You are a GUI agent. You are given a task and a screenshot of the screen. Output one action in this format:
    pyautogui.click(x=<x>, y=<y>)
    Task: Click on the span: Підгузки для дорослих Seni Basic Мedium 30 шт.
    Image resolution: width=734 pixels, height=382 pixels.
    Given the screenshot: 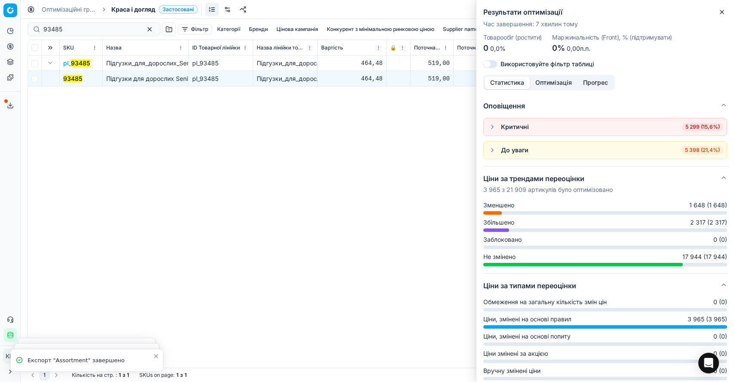 What is the action you would take?
    pyautogui.click(x=178, y=78)
    